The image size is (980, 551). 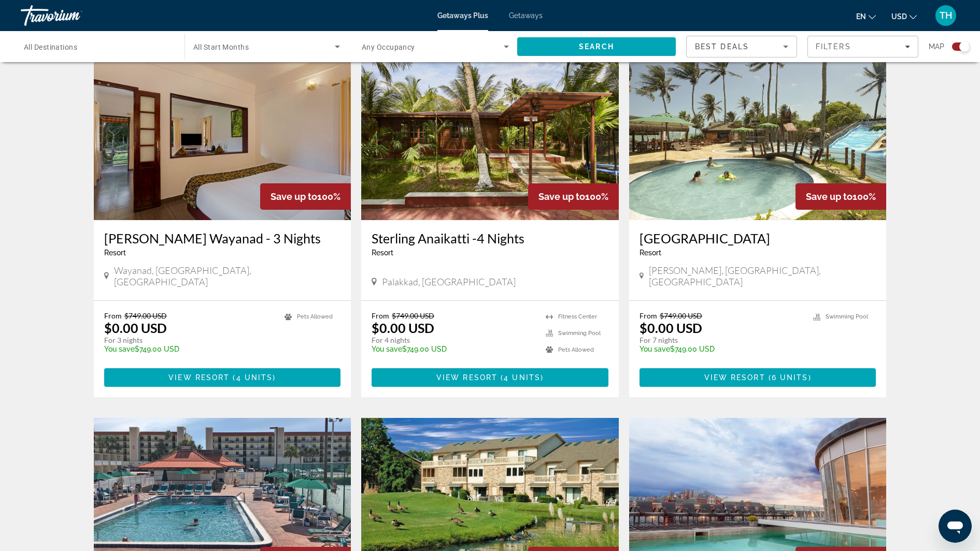 I want to click on span: Getaways, so click(x=526, y=16).